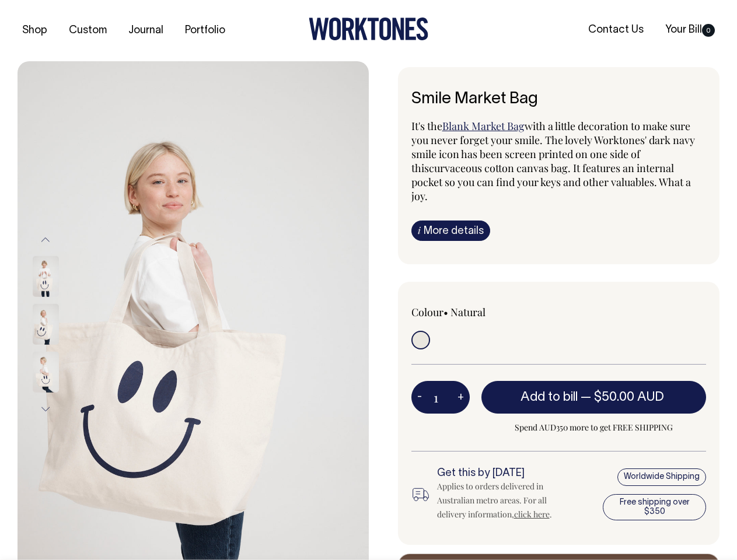 This screenshot has height=560, width=737. What do you see at coordinates (470, 312) in the screenshot?
I see `div: Colour` at bounding box center [470, 312].